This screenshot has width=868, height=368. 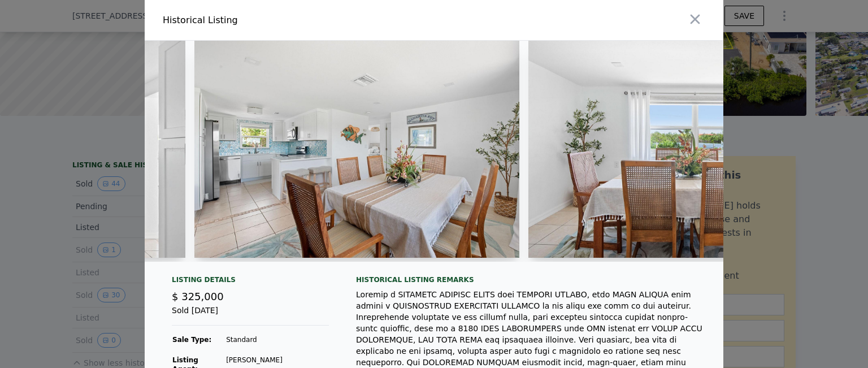 I want to click on td: Standard, so click(x=277, y=340).